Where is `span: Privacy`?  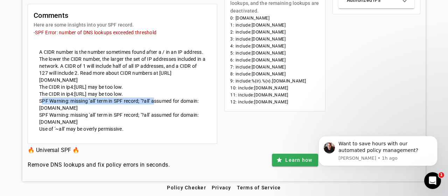
span: Privacy is located at coordinates (221, 188).